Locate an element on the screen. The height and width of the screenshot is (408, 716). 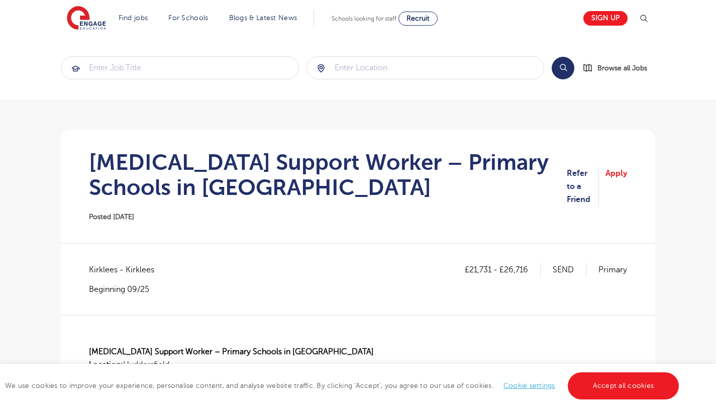
a: Find jobs is located at coordinates (133, 18).